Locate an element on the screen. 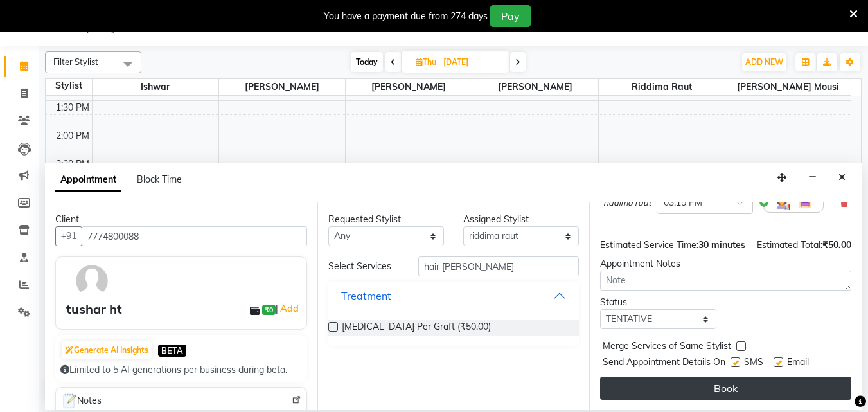 Image resolution: width=868 pixels, height=412 pixels. div: Limited to 5 AI generations per business during beta. is located at coordinates (181, 369).